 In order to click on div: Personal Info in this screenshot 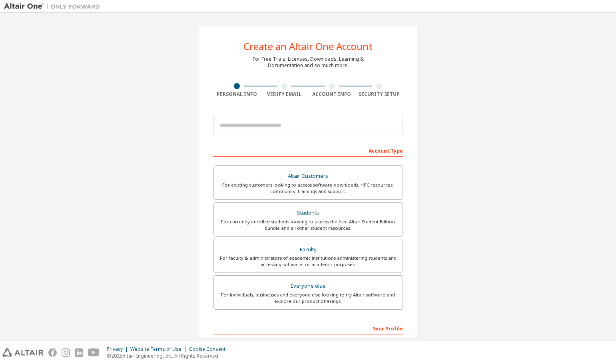, I will do `click(237, 95)`.